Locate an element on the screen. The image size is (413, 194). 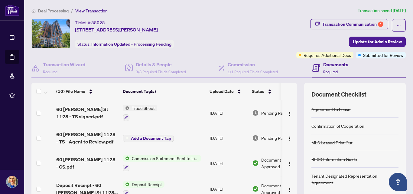
h4: Commission is located at coordinates (253, 64).